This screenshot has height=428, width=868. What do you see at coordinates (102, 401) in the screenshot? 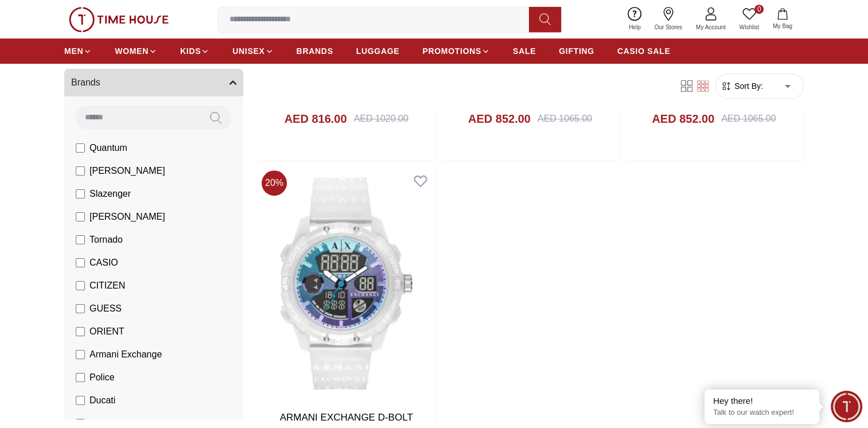
I see `span: Ducati` at bounding box center [102, 401].